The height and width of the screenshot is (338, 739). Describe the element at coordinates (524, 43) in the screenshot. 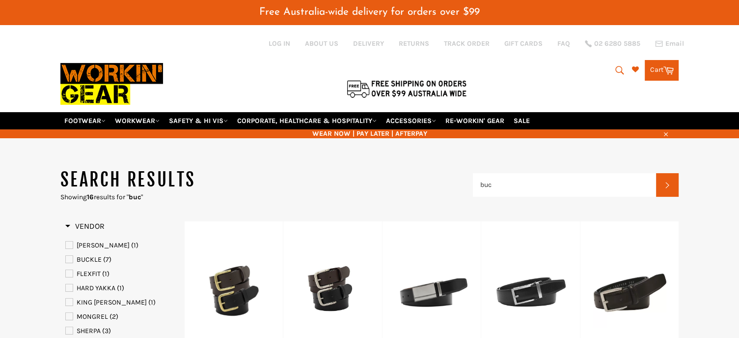

I see `a: GIFT CARDS` at that location.